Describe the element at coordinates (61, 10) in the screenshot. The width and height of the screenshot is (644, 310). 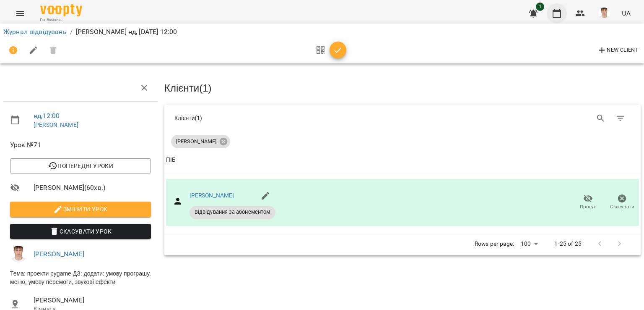
I see `img: Voopty Logo` at that location.